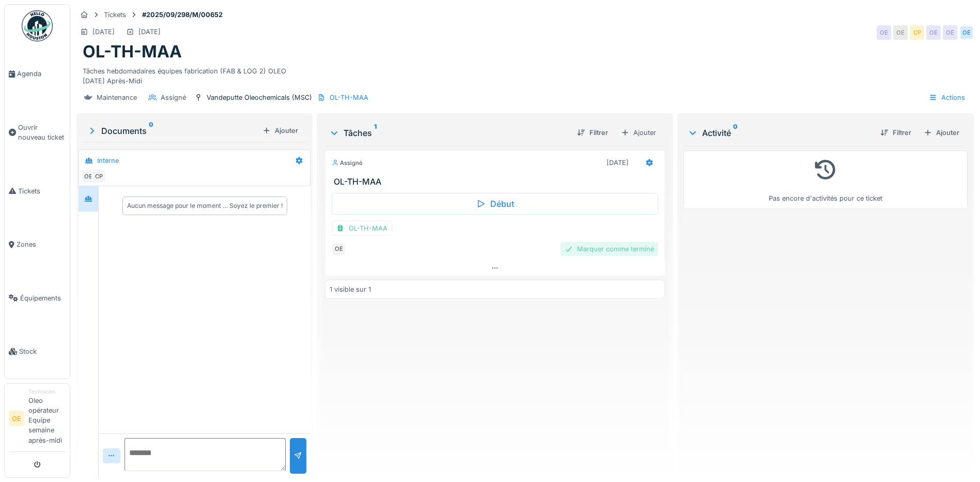  What do you see at coordinates (37, 74) in the screenshot?
I see `a: Agenda` at bounding box center [37, 74].